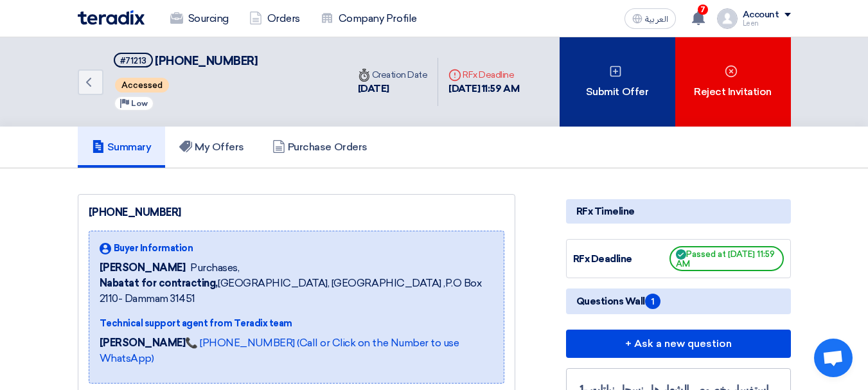 This screenshot has width=868, height=390. I want to click on div: Creation Date, so click(393, 75).